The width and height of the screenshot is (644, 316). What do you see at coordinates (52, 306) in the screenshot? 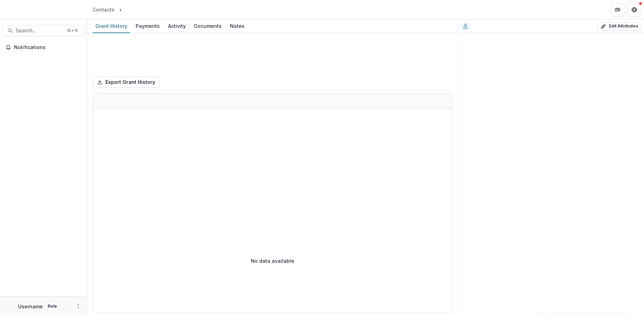
I see `p: Role` at bounding box center [52, 306].